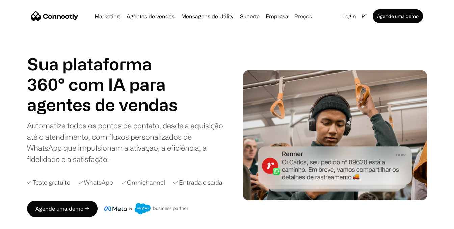  Describe the element at coordinates (62, 209) in the screenshot. I see `a: Agende uma demo →` at that location.